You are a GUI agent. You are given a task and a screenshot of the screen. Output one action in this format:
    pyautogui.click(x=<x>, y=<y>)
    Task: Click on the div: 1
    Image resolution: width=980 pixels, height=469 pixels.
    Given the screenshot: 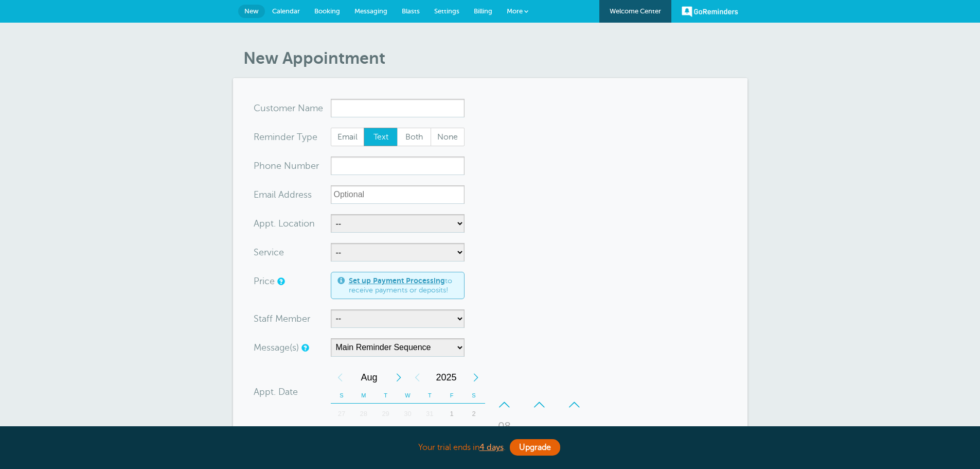 What is the action you would take?
    pyautogui.click(x=452, y=413)
    